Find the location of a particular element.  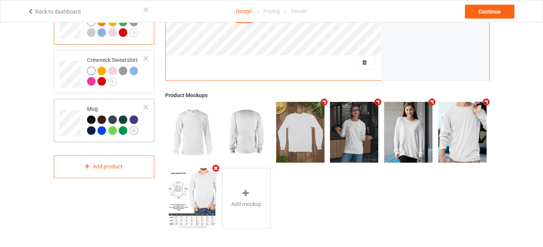

div: Add product is located at coordinates (104, 166).